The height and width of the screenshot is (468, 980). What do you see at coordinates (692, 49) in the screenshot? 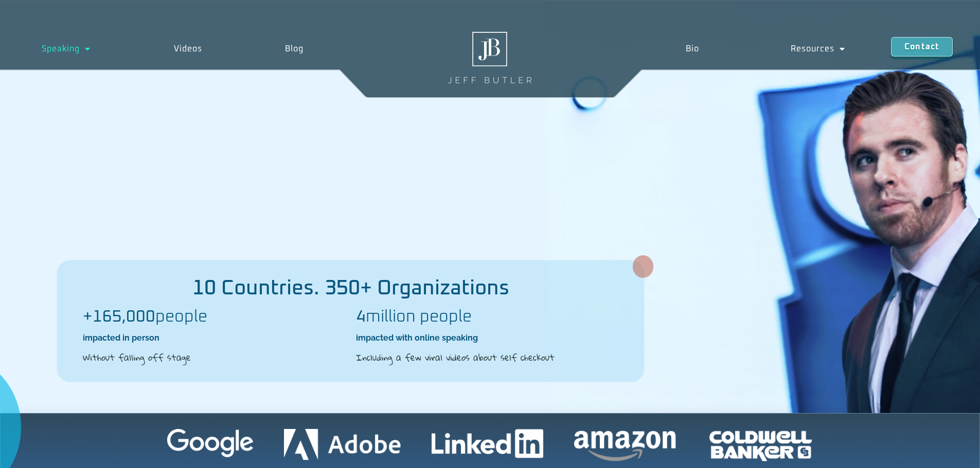
I see `a: Bio` at bounding box center [692, 49].